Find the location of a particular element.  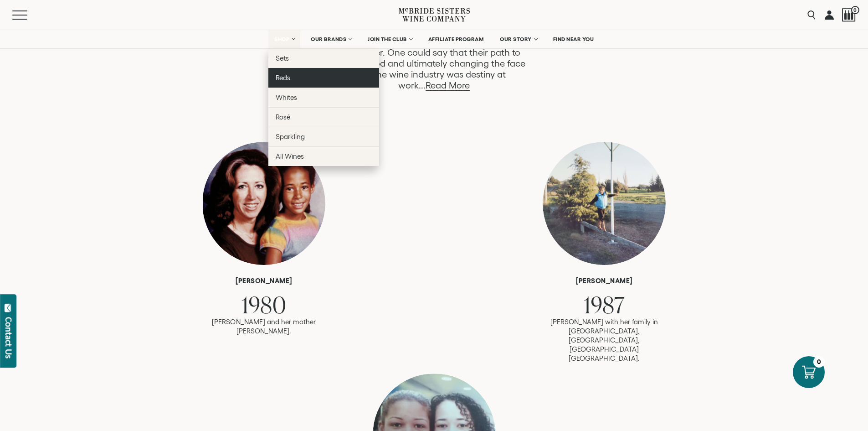

span: 1987 is located at coordinates (605, 304).